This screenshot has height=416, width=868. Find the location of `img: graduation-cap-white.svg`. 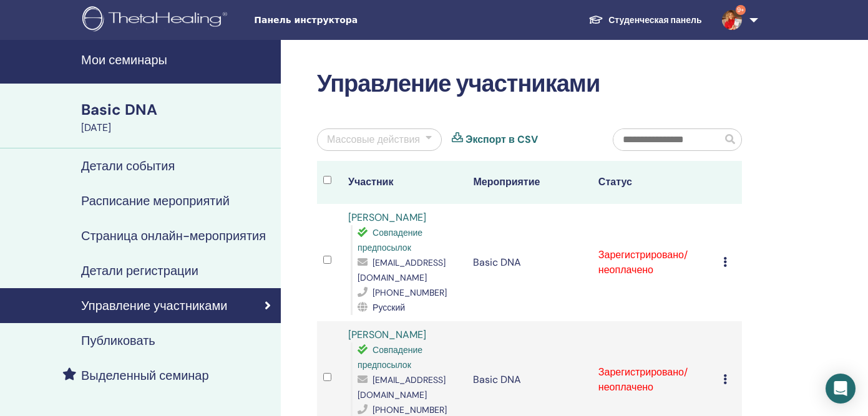

img: graduation-cap-white.svg is located at coordinates (596, 19).